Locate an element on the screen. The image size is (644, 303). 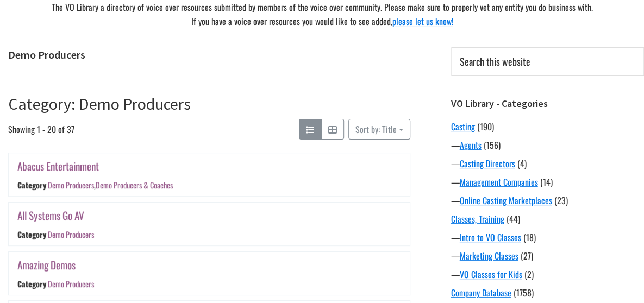
a: Category: Demo Producers is located at coordinates (99, 104).